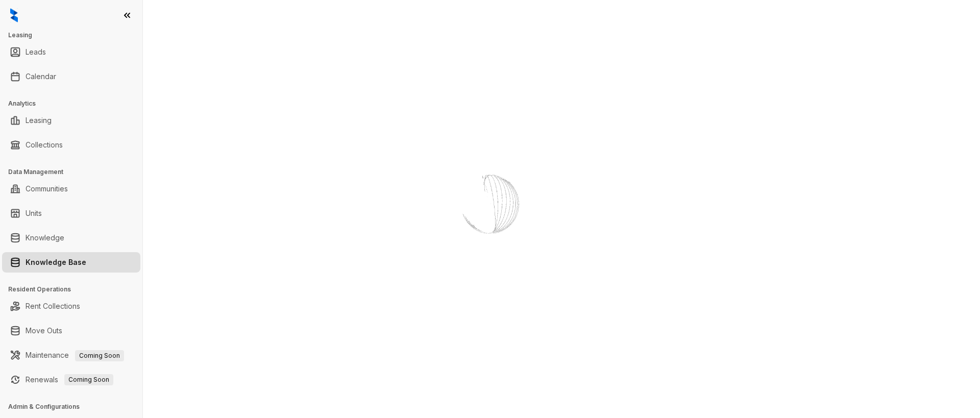 The image size is (980, 418). What do you see at coordinates (75, 104) in the screenshot?
I see `h3: Analytics` at bounding box center [75, 104].